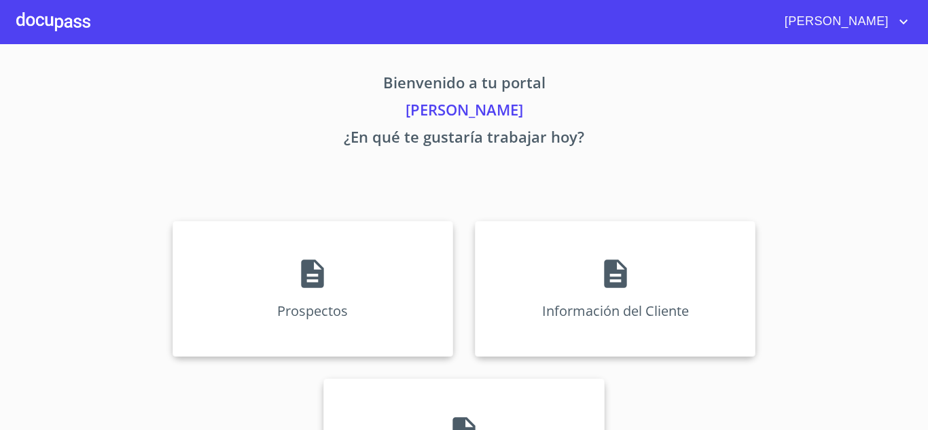 This screenshot has width=928, height=430. Describe the element at coordinates (615, 310) in the screenshot. I see `p: Información del Cliente` at that location.